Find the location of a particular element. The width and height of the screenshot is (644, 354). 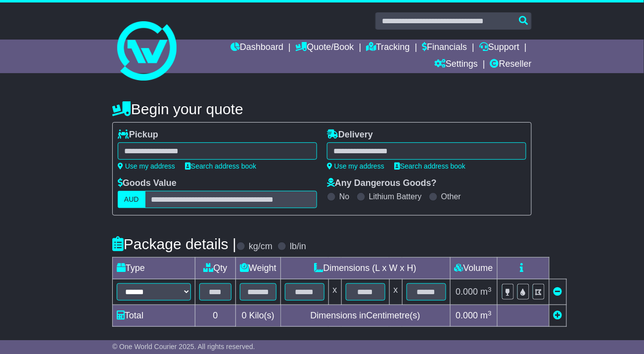

span: © One World Courier 2025. All rights reserved. is located at coordinates (183, 347).